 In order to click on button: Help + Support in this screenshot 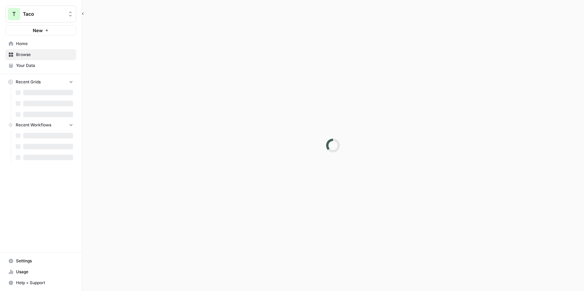, I will do `click(41, 283)`.